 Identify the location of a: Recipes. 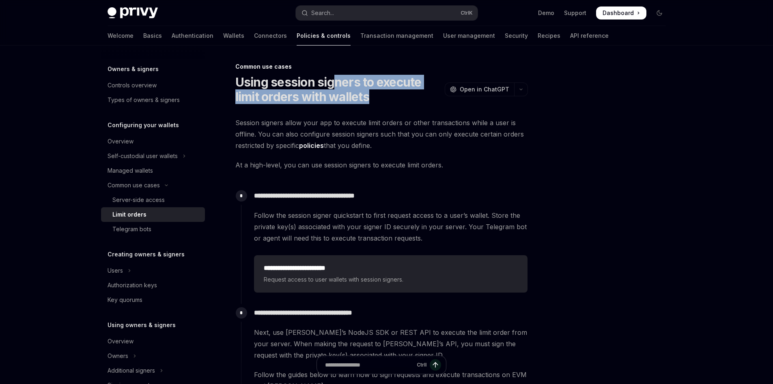
(549, 36).